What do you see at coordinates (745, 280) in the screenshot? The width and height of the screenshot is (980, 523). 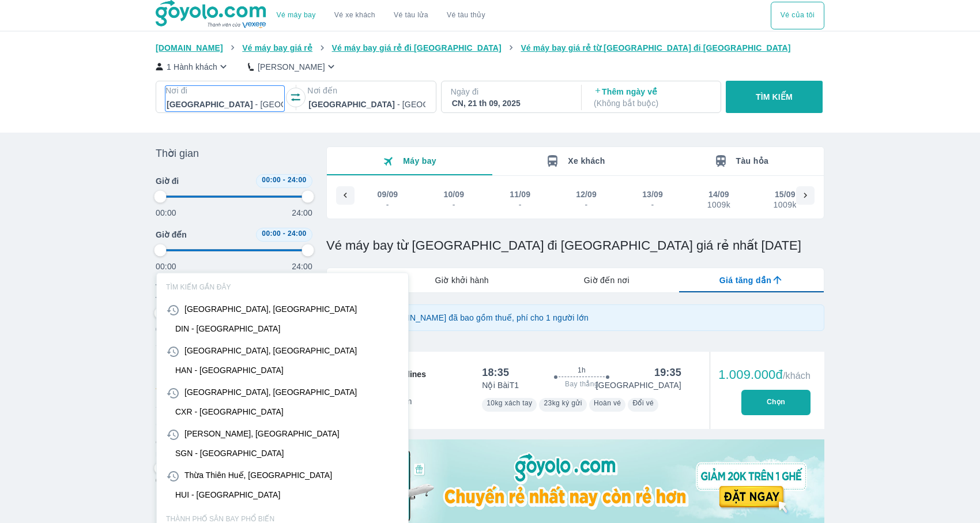 I see `span: Giá tăng dần` at bounding box center [745, 280].